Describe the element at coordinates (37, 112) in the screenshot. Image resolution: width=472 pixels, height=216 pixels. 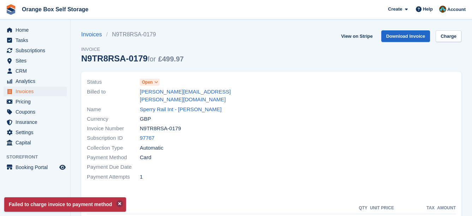
I see `span: Coupons` at that location.